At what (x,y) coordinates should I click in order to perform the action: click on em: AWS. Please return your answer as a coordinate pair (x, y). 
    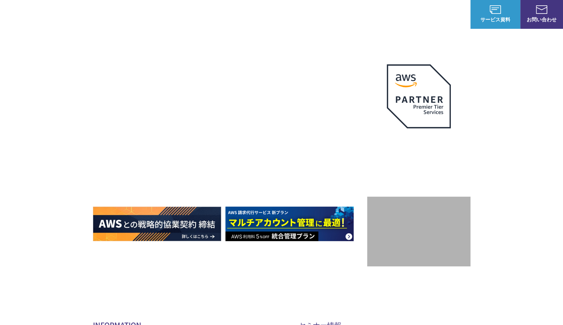
    Looking at the image, I should click on (418, 142).